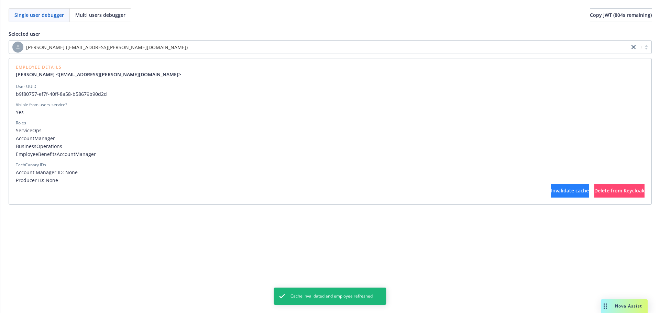 This screenshot has height=313, width=660. I want to click on span: Copy JWT ( 804 s remaining), so click(621, 15).